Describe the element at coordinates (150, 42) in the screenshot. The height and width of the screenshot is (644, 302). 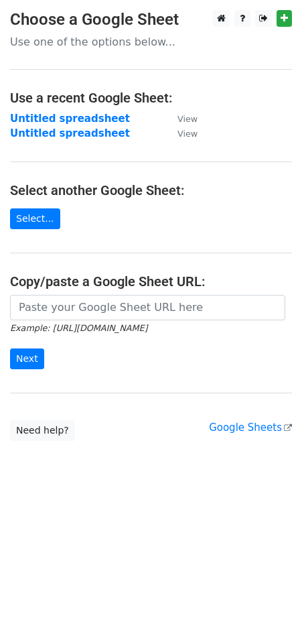
I see `p: Use one of the options below...` at that location.